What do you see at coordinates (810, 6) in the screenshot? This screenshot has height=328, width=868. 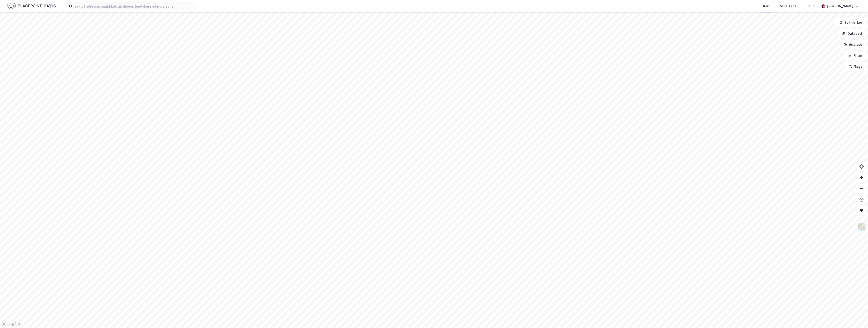 I see `div: Bolig` at bounding box center [810, 6].